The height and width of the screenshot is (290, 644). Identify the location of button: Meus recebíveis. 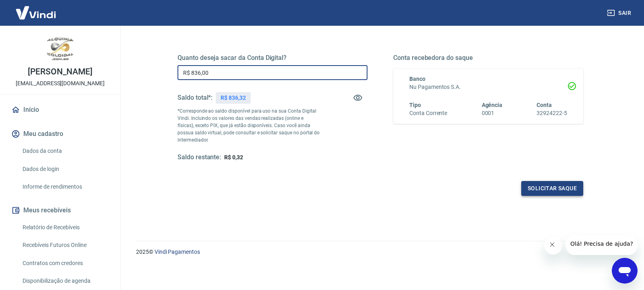
(60, 210).